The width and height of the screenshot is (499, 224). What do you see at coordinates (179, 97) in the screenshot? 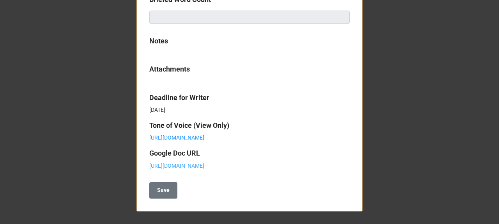
I see `b: Deadline for Writer` at bounding box center [179, 97].